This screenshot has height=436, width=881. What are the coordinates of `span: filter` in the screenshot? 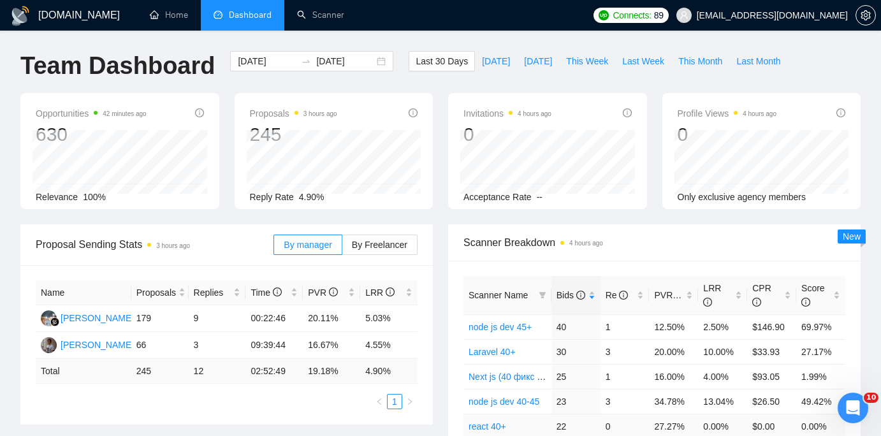 It's located at (543, 295).